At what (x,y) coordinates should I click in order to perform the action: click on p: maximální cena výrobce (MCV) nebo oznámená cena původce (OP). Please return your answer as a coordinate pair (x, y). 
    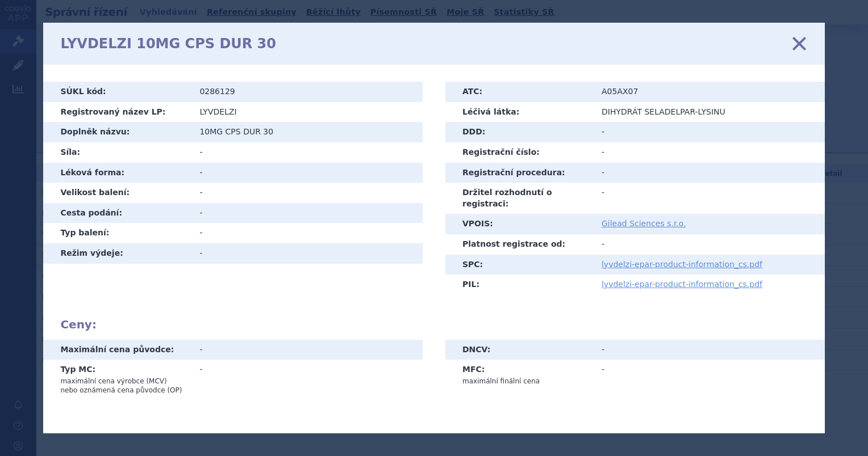
    Looking at the image, I should click on (121, 386).